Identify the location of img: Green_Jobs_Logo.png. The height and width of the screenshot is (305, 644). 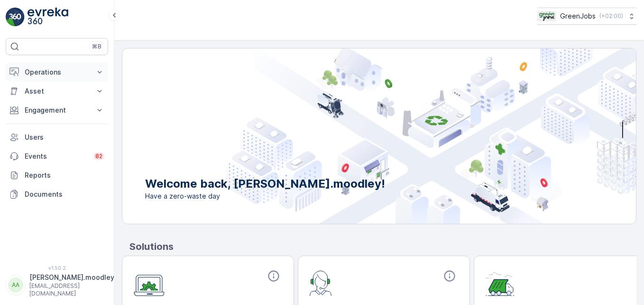
(546, 16).